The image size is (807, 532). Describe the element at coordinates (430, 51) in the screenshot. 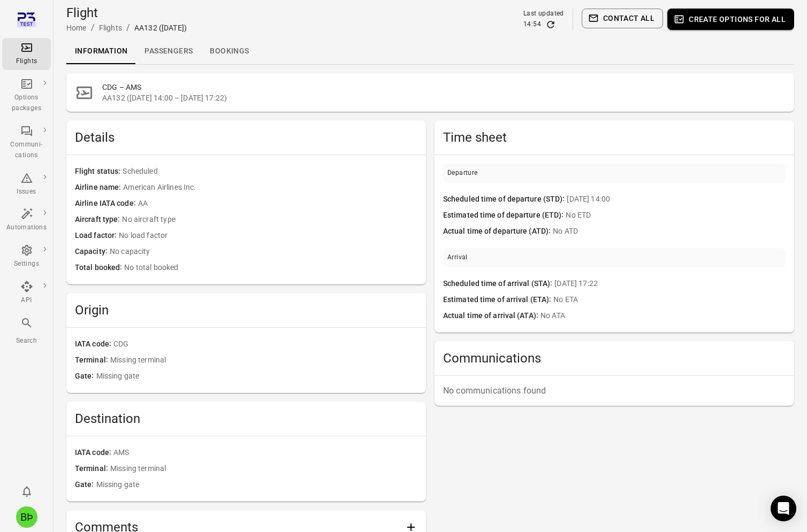

I see `nav: Local navigation` at that location.